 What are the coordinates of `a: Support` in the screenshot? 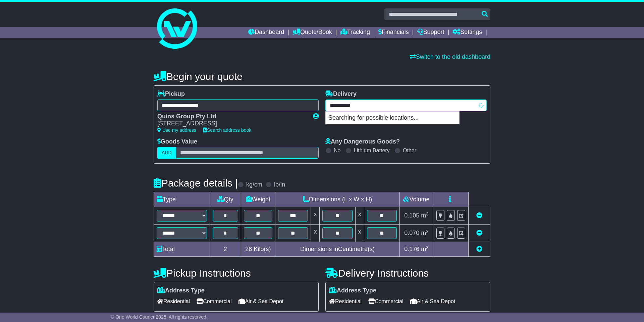 It's located at (431, 33).